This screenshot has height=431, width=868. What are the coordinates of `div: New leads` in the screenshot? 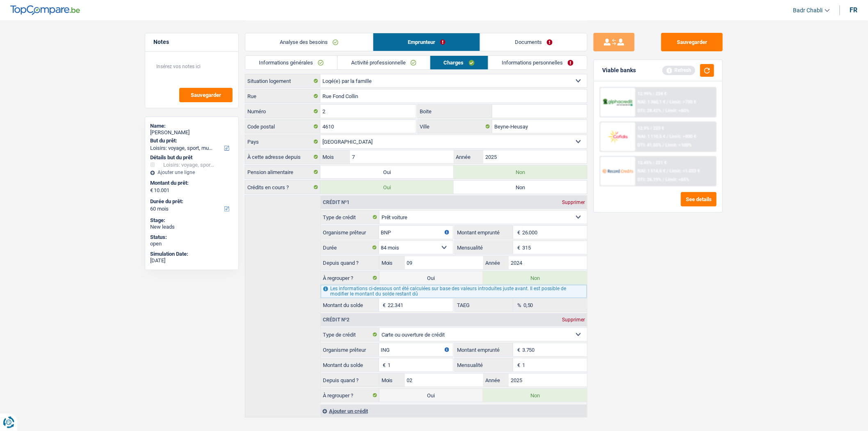 It's located at (191, 227).